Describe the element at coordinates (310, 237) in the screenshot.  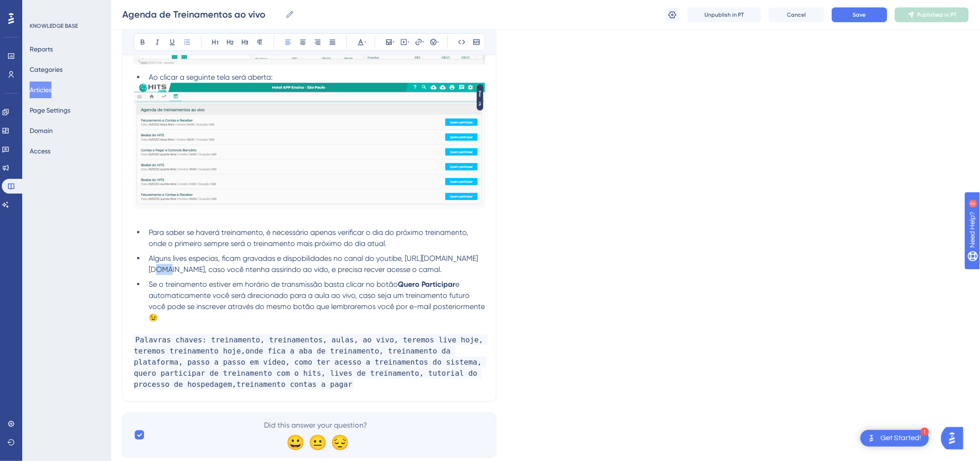
I see `span: Para saber se haverá treinamento, é necessário apenas verificar o dia do próximo treinamento, ond...` at that location.